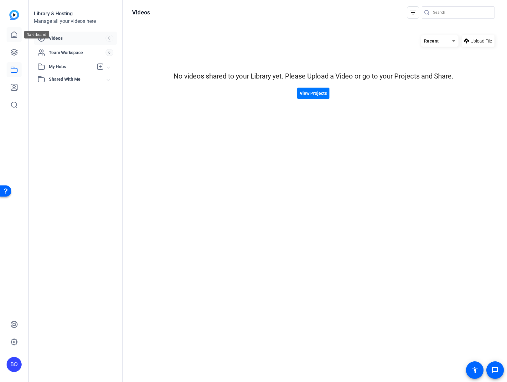  I want to click on button: View Projects, so click(313, 93).